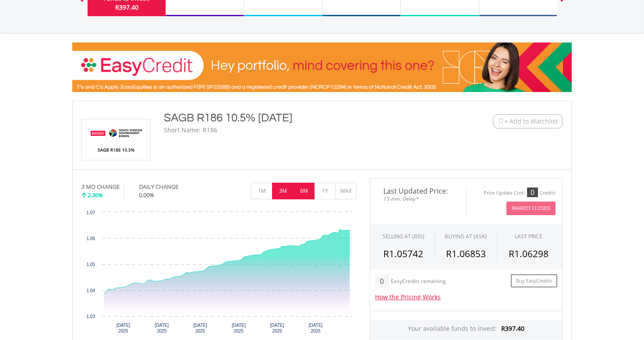  I want to click on button: Market Closed, so click(531, 208).